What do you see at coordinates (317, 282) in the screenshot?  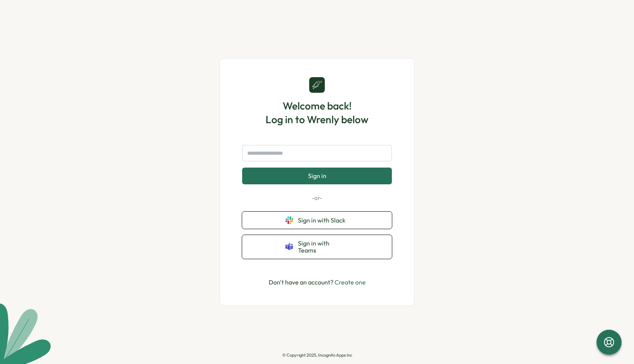 I see `p: Don't have an account?` at bounding box center [317, 282].